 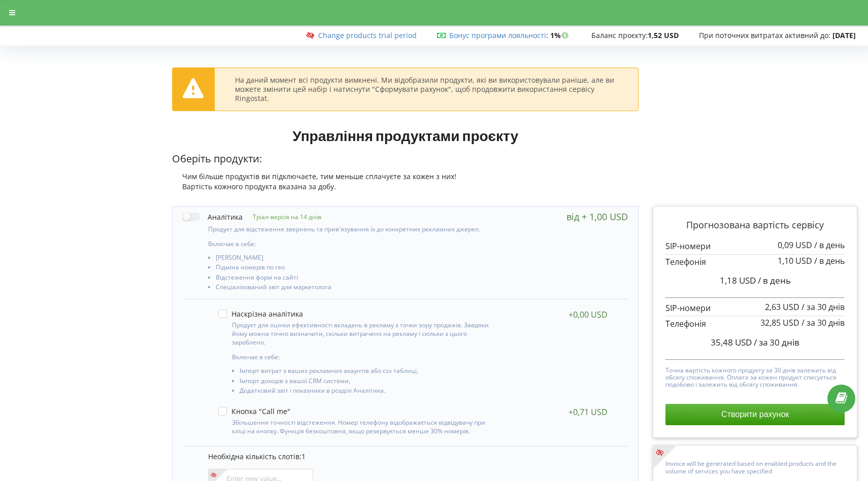 What do you see at coordinates (795, 261) in the screenshot?
I see `span: 1,10 USD` at bounding box center [795, 261].